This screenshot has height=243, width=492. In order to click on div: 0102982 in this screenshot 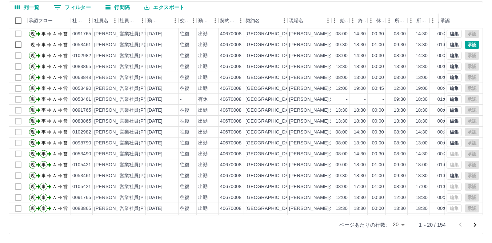, I will do `click(82, 132)`.